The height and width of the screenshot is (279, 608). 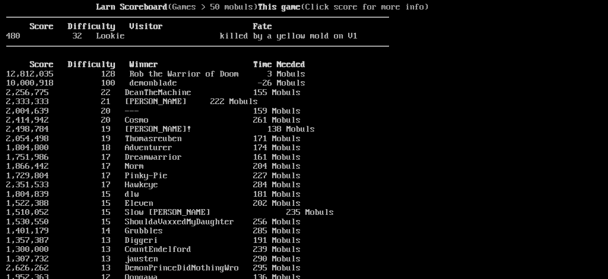 What do you see at coordinates (151, 27) in the screenshot?
I see `b: Score Difficulty Visitor Fate` at bounding box center [151, 27].